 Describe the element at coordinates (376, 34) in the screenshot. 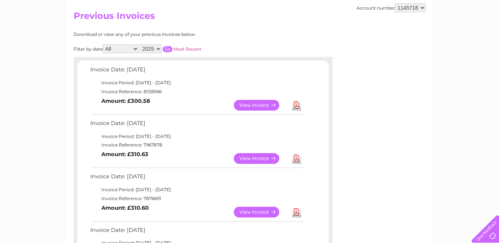

I see `a: Water` at that location.